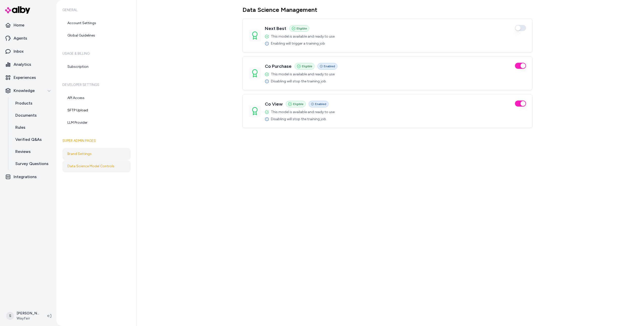 The height and width of the screenshot is (326, 644). What do you see at coordinates (96, 10) in the screenshot?
I see `h6: General` at bounding box center [96, 10].